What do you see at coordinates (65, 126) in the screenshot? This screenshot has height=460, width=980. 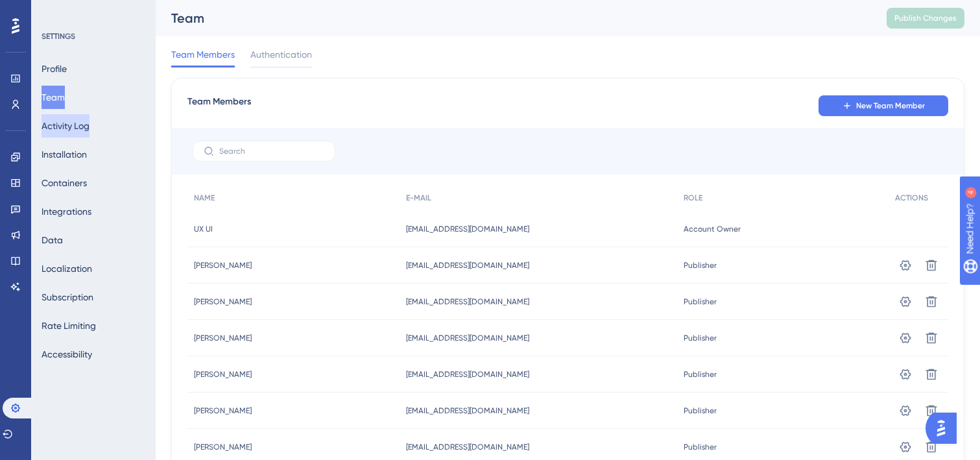 I see `button: Activity Log` at bounding box center [65, 126].